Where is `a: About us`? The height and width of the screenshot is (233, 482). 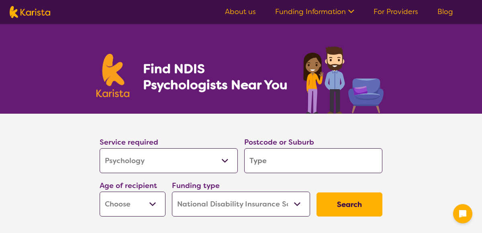
a: About us is located at coordinates (240, 12).